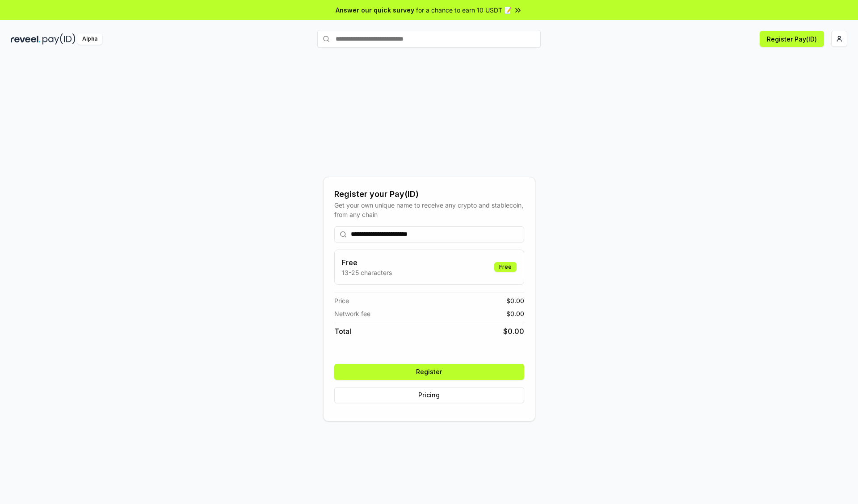 This screenshot has height=504, width=858. I want to click on button: Register Pay(ID), so click(792, 39).